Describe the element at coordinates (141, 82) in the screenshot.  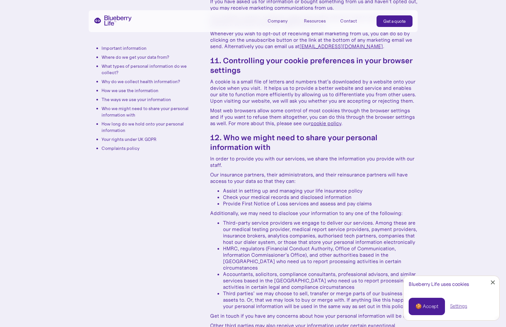
I see `a: Why do we collect health information?` at that location.